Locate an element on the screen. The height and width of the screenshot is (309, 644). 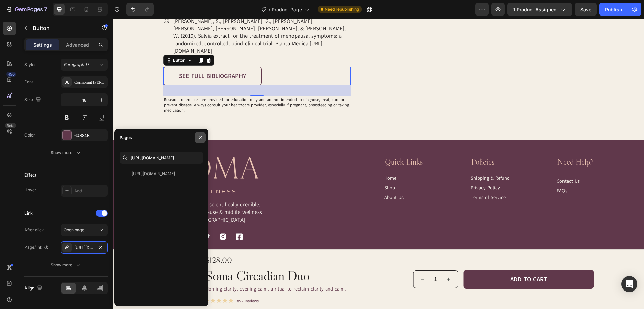
p: Shop is located at coordinates (277, 168).